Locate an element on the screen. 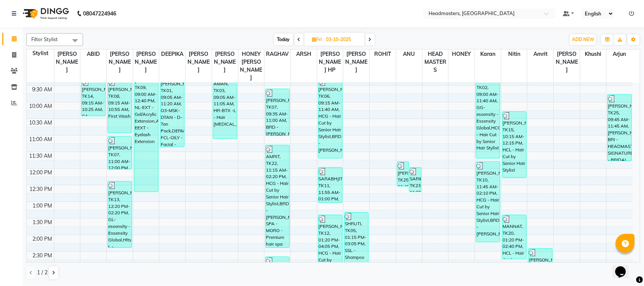  span: Fri is located at coordinates (317, 39).